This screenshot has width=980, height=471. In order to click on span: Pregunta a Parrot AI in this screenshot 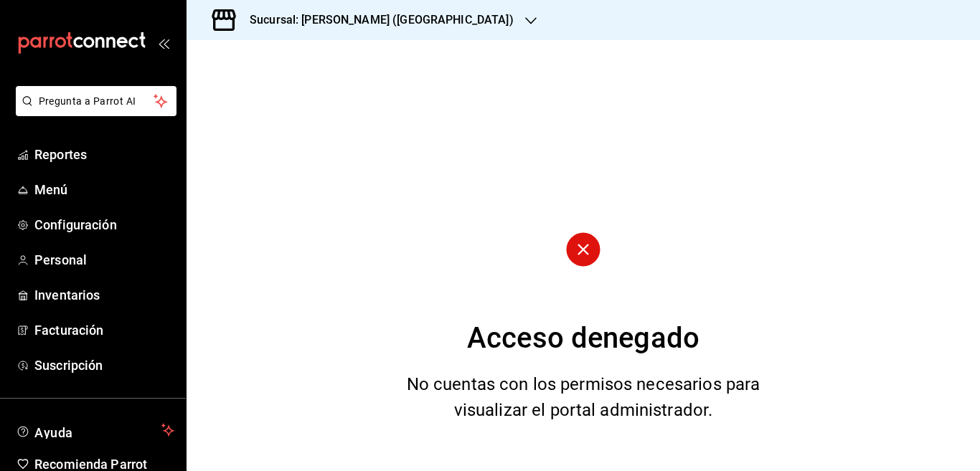, I will do `click(96, 101)`.